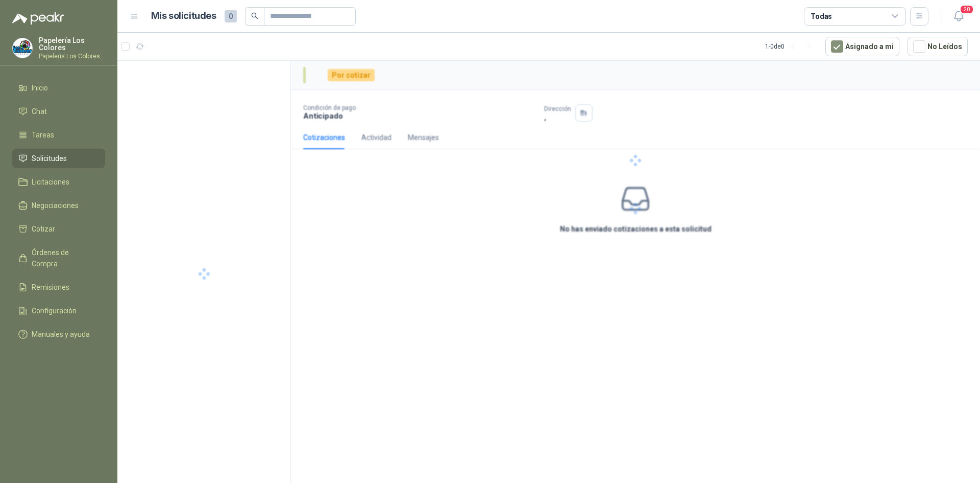 The height and width of the screenshot is (483, 980). I want to click on p: Papelería Los Colores, so click(72, 44).